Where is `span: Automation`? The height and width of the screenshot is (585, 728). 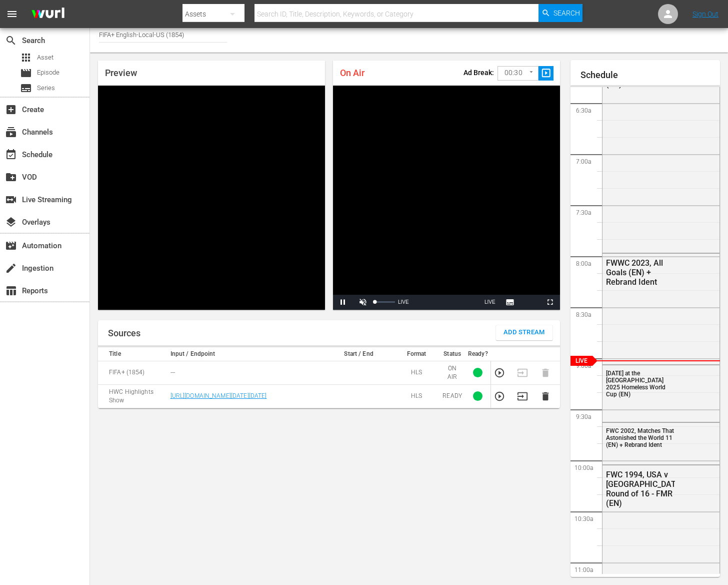
span: Automation is located at coordinates (11, 246).